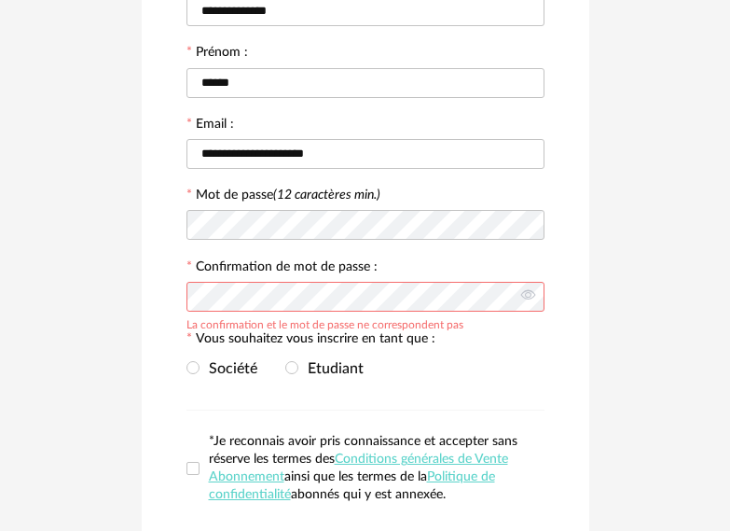 Image resolution: width=730 pixels, height=531 pixels. What do you see at coordinates (324, 323) in the screenshot?
I see `div: La confirmation et le mot de passe ne correspondent pas` at bounding box center [324, 323].